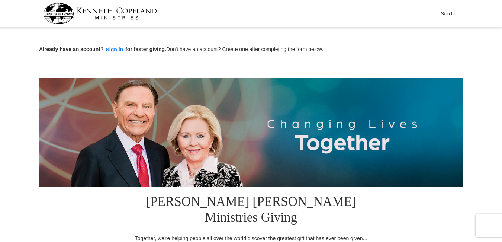 Image resolution: width=502 pixels, height=242 pixels. Describe the element at coordinates (100, 13) in the screenshot. I see `img: kcm-header-logo.svg` at that location.